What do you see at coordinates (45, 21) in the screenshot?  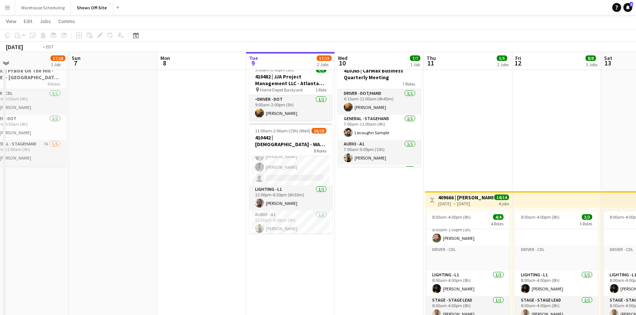 I see `span: Jobs` at bounding box center [45, 21].